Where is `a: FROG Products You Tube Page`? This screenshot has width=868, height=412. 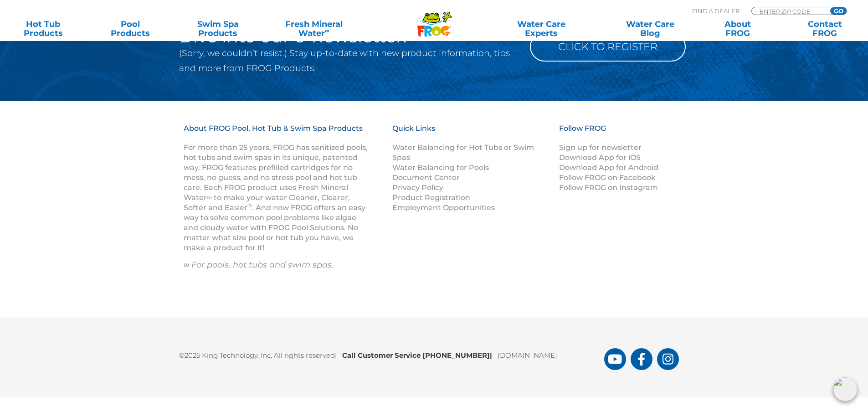
a: FROG Products You Tube Page is located at coordinates (615, 359).